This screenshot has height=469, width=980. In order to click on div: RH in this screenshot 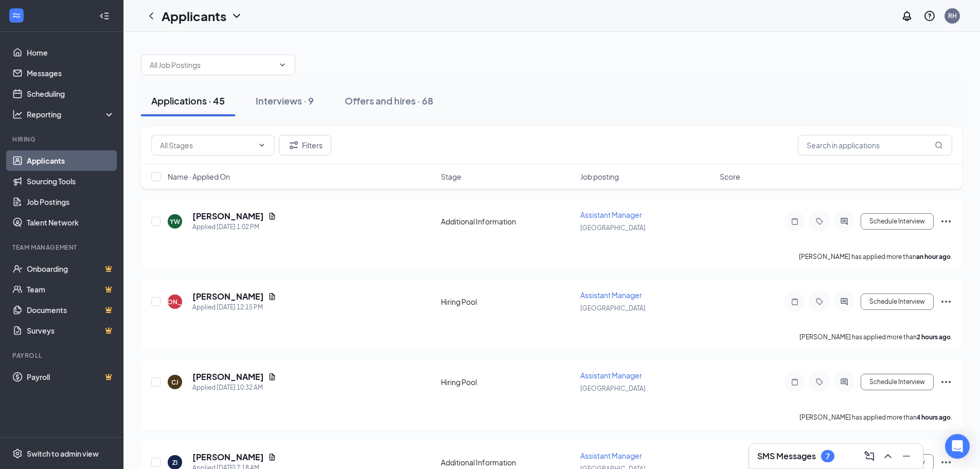, I will do `click(952, 15)`.